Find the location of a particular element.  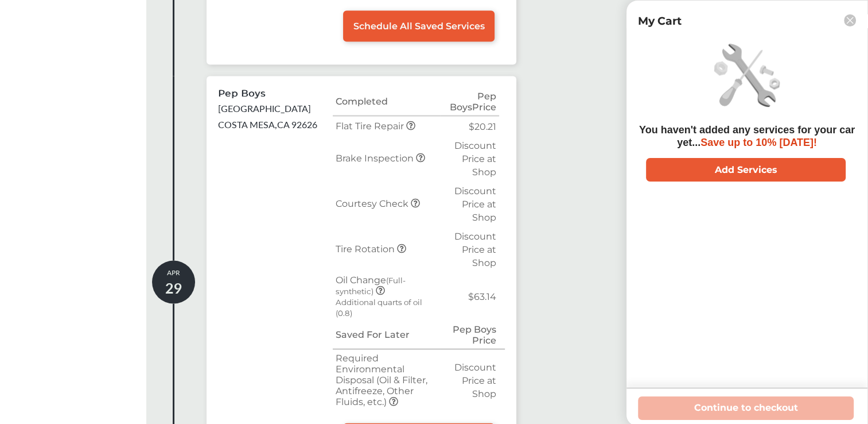

span: $20.21 is located at coordinates (483, 126).